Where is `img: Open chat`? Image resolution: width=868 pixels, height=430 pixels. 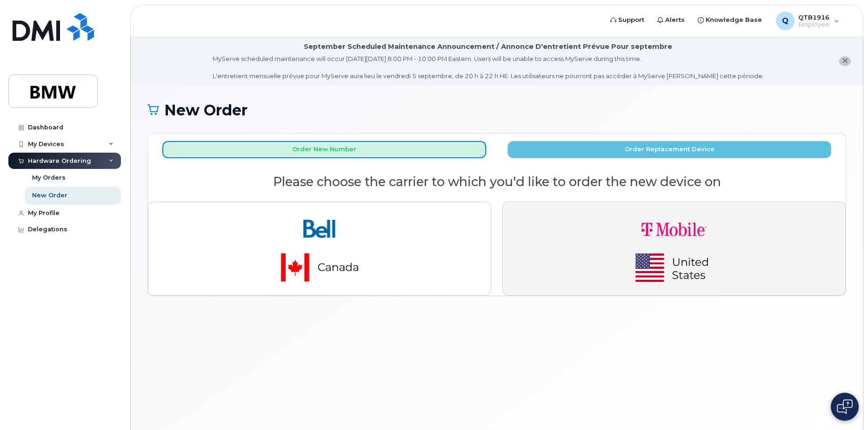 img: Open chat is located at coordinates (844, 406).